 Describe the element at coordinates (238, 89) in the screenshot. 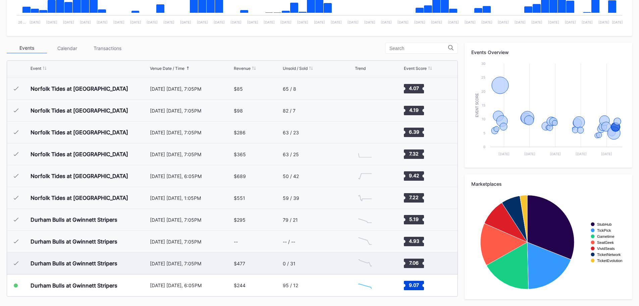

I see `div: $85` at that location.